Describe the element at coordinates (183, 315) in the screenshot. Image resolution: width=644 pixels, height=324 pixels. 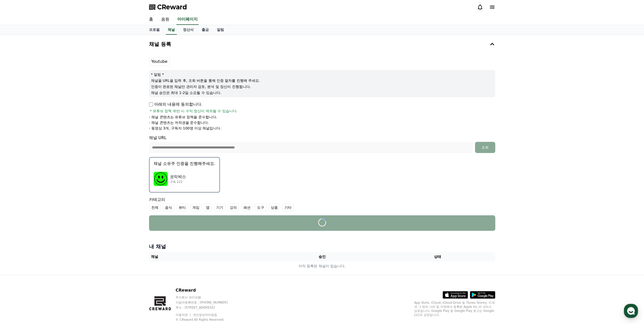
I see `a: 이용약관` at that location.